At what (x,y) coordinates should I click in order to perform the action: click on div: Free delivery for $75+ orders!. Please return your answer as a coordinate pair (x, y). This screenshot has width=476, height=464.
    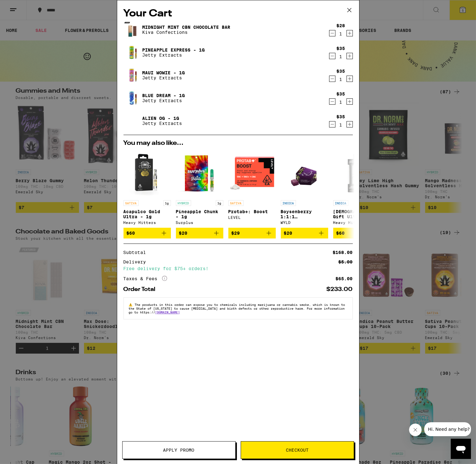
    Looking at the image, I should click on (238, 268).